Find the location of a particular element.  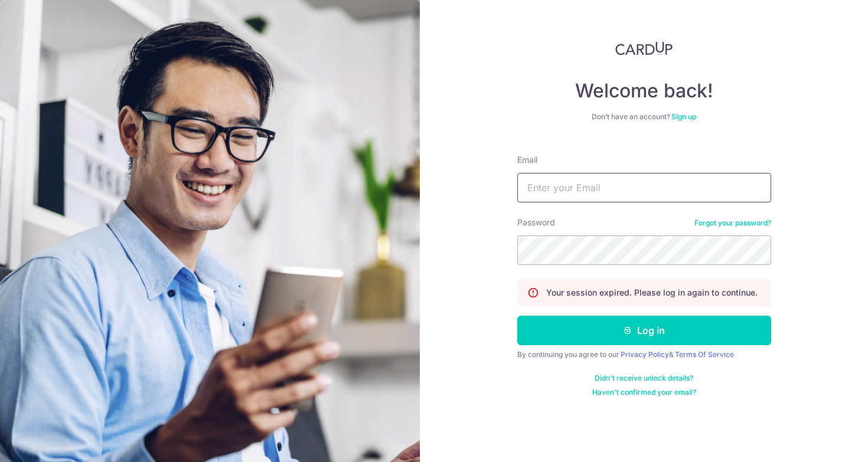

a: Haven't confirmed your email? is located at coordinates (645, 392).